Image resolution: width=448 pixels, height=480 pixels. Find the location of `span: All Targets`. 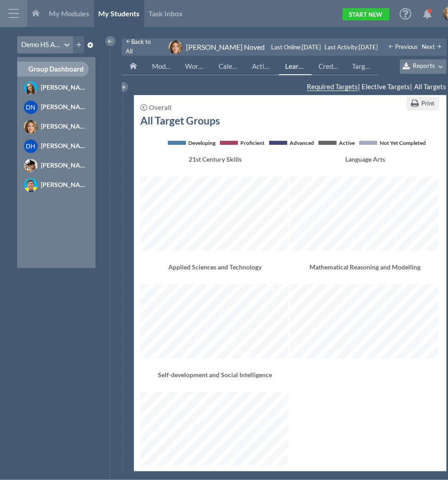

span: All Targets is located at coordinates (430, 86).